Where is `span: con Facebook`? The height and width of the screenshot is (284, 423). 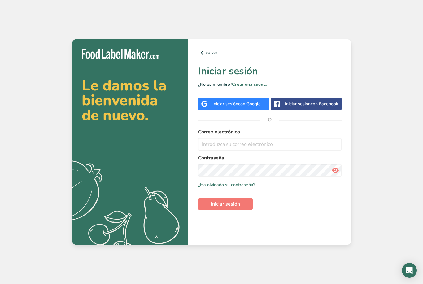 span: con Facebook is located at coordinates (324, 104).